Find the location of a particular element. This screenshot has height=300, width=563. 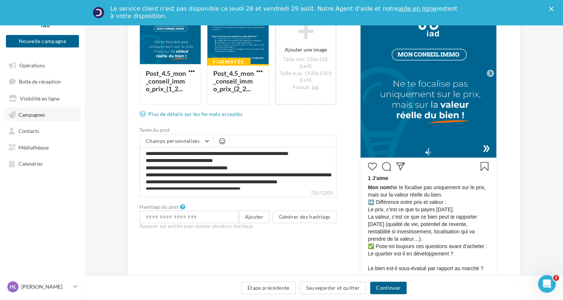

label: Hashtags du post is located at coordinates (159, 207).